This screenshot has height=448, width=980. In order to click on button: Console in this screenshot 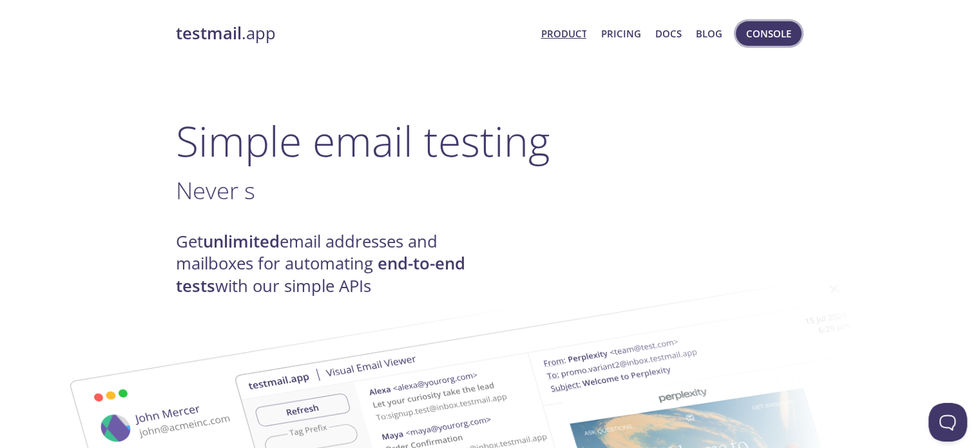, I will do `click(769, 33)`.